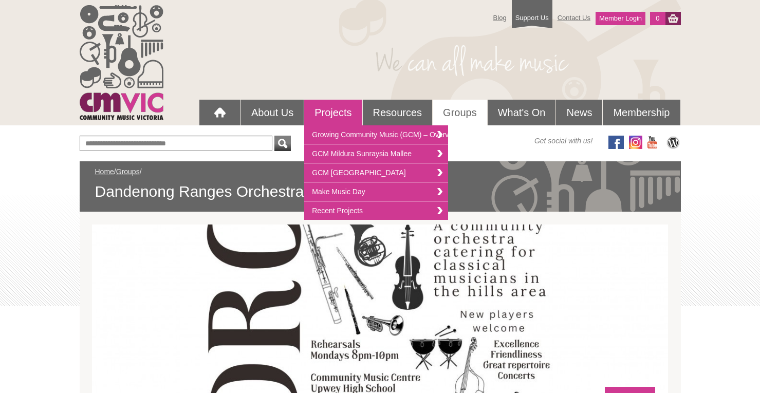 This screenshot has height=393, width=760. I want to click on a: Member Login, so click(620, 19).